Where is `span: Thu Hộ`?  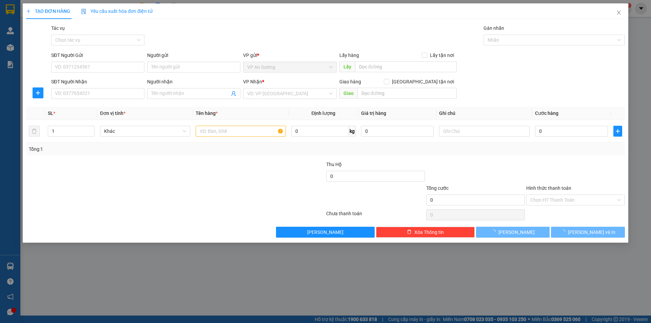
span: Thu Hộ is located at coordinates (334, 164).